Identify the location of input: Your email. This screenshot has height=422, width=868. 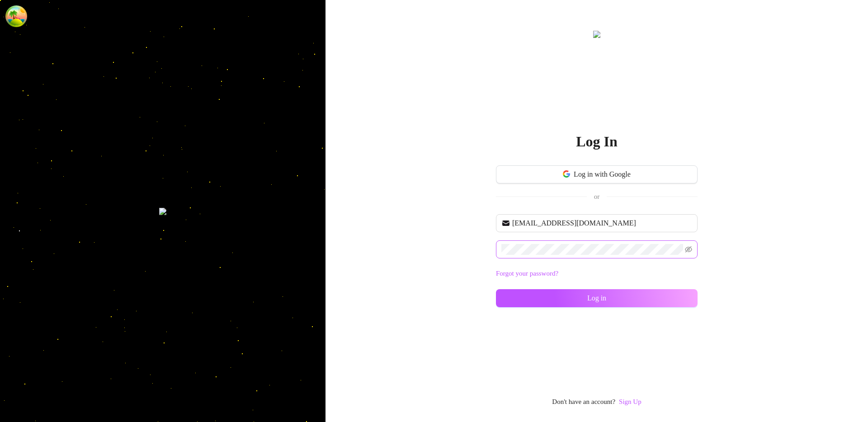
(602, 223).